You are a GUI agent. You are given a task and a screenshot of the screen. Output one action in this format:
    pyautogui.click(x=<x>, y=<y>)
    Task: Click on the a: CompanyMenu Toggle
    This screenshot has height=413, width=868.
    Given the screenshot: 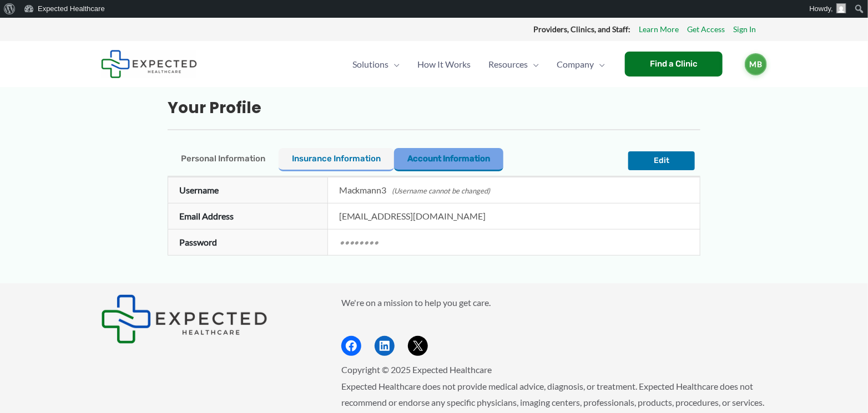 What is the action you would take?
    pyautogui.click(x=581, y=64)
    